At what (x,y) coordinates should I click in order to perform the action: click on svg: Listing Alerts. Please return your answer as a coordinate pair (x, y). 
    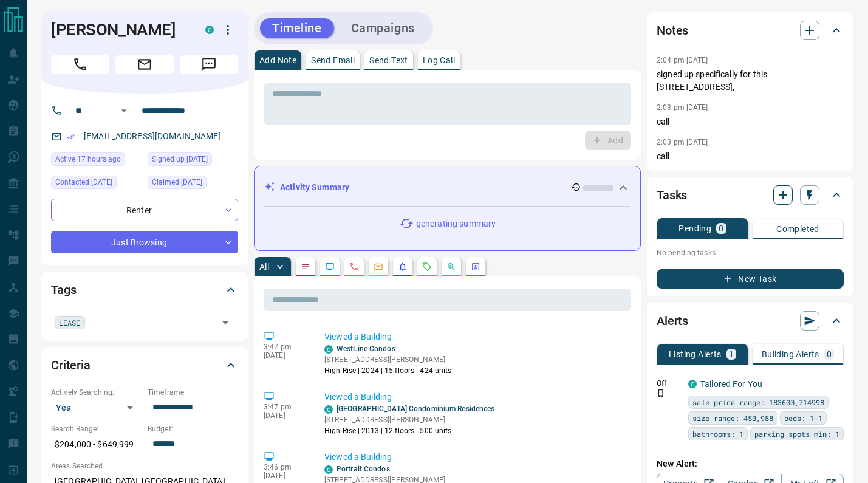
    Looking at the image, I should click on (402, 267).